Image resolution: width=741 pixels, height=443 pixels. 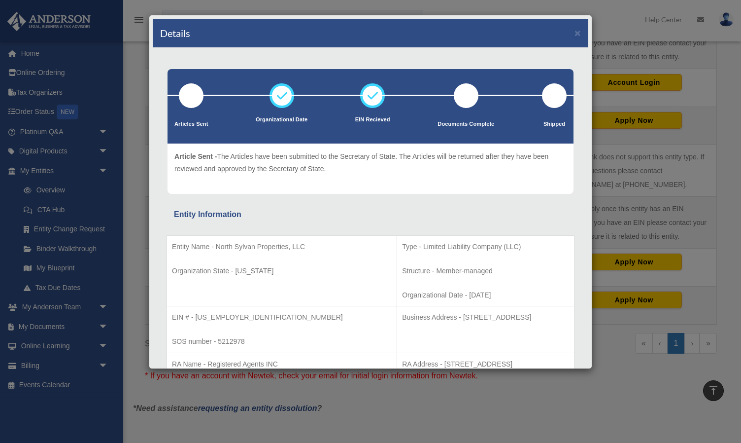 I want to click on p: Organizational Date, so click(x=281, y=120).